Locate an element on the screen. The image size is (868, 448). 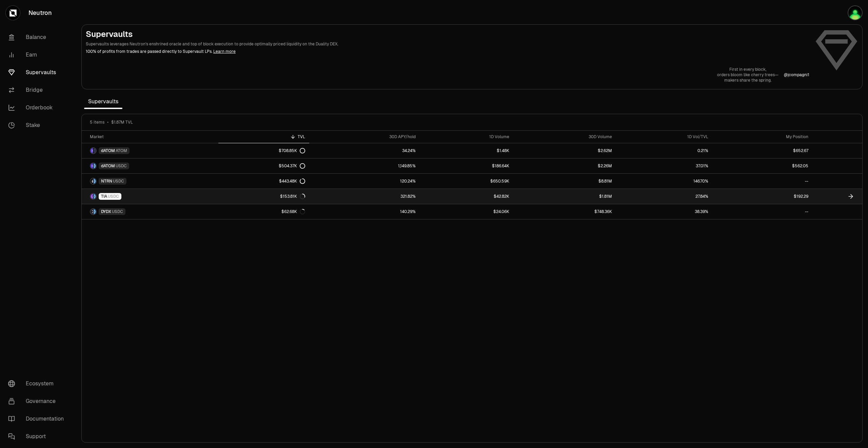
div: TVL is located at coordinates (264, 137).